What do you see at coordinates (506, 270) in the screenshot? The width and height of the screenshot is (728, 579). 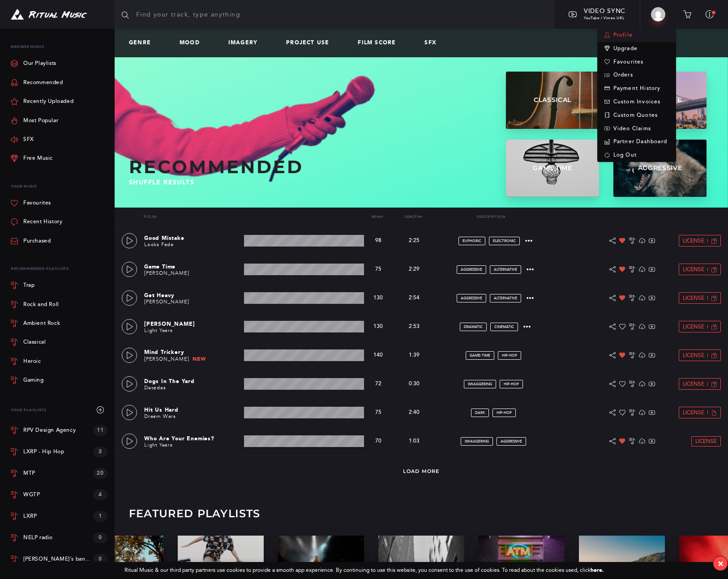 I see `span: alternative` at bounding box center [506, 270].